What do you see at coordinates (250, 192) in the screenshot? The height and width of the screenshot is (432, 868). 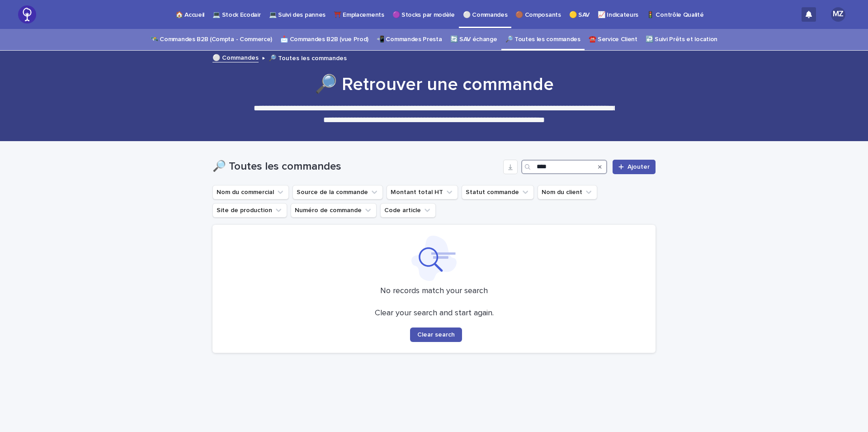 I see `button: Nom du commercial` at bounding box center [250, 192].